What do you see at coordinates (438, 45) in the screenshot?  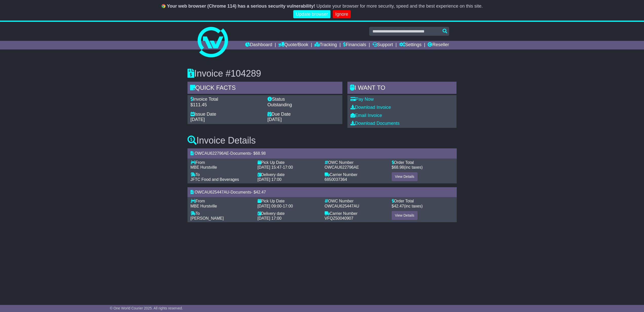 I see `a: Reseller` at bounding box center [438, 45].